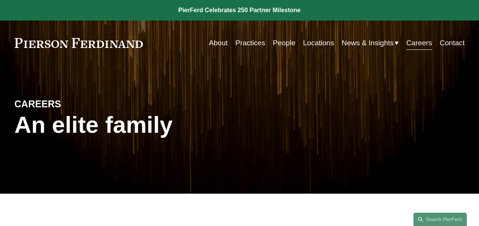 The width and height of the screenshot is (479, 226). Describe the element at coordinates (452, 43) in the screenshot. I see `a: Contact` at that location.